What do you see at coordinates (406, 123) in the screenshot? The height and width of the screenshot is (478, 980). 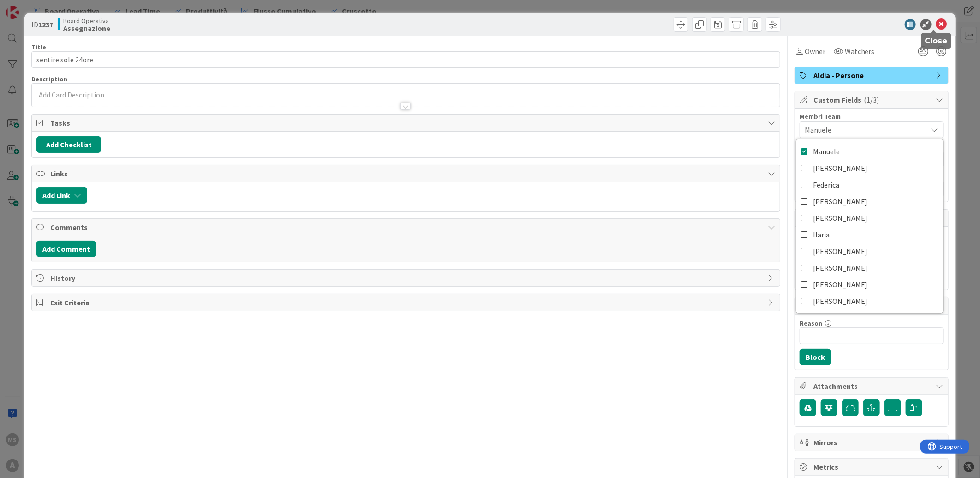 I see `span: Tasks` at bounding box center [406, 123].